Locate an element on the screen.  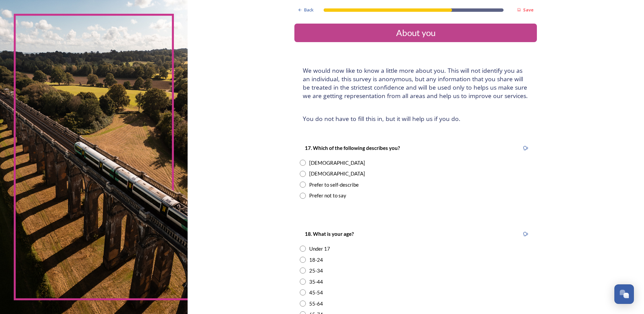
button: Open Chat is located at coordinates (624, 294).